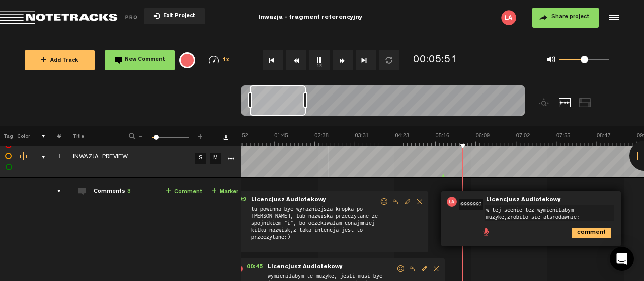  I want to click on a: Marker, so click(225, 192).